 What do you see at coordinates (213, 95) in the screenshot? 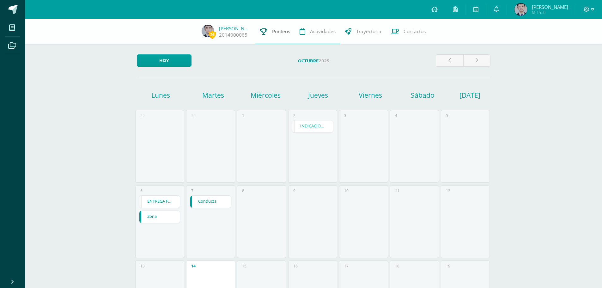
I see `h1: Martes` at bounding box center [213, 95].